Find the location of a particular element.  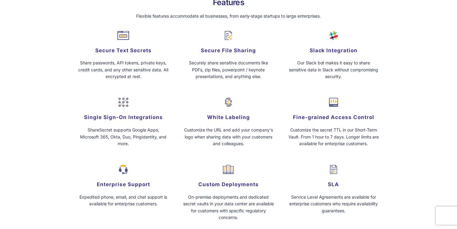

p: Service Level Agreements are available for enterprise customers who require availability guarantees. is located at coordinates (334, 204).